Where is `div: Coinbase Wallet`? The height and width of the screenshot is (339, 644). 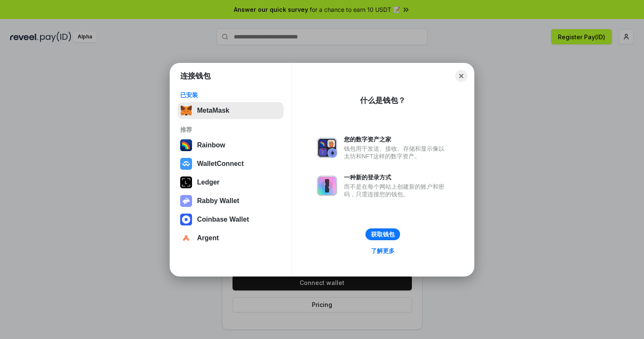 div: Coinbase Wallet is located at coordinates (222, 220).